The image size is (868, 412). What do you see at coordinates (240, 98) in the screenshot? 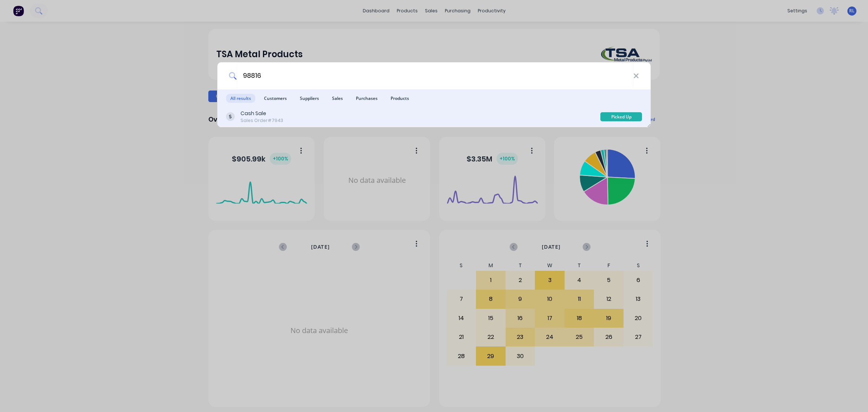
I see `span: All results` at bounding box center [240, 98].